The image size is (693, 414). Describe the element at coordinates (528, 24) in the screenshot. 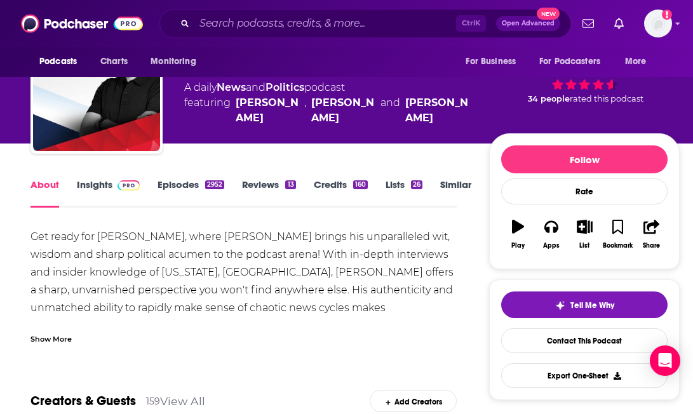

I see `button: Open AdvancedNew` at that location.